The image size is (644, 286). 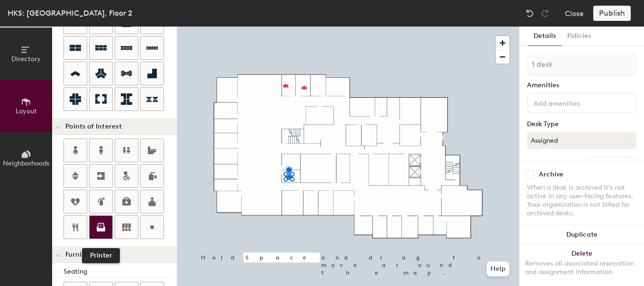 I want to click on div: Amenities, so click(x=582, y=85).